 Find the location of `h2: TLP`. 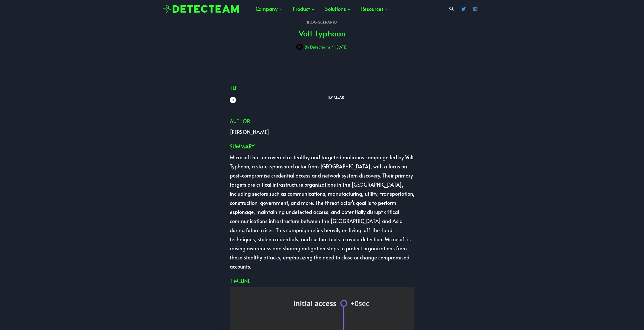

h2: TLP is located at coordinates (322, 87).